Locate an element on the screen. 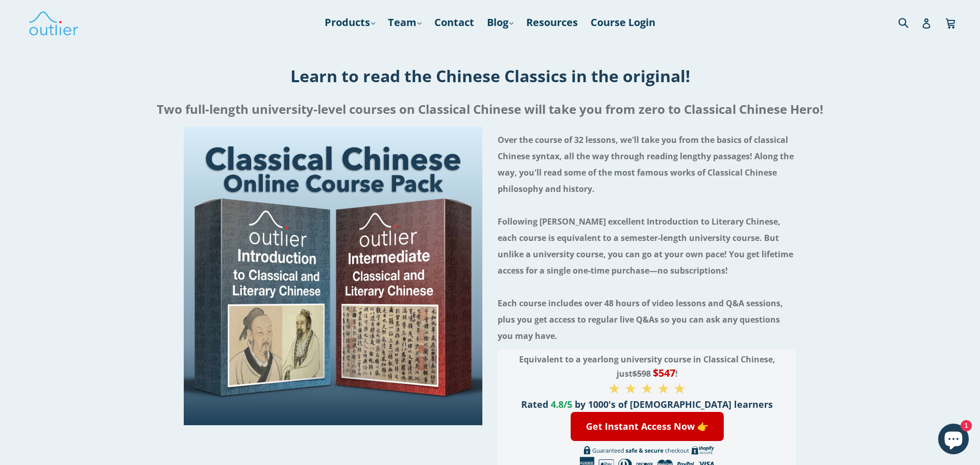 This screenshot has height=465, width=980. a: Products is located at coordinates (349, 22).